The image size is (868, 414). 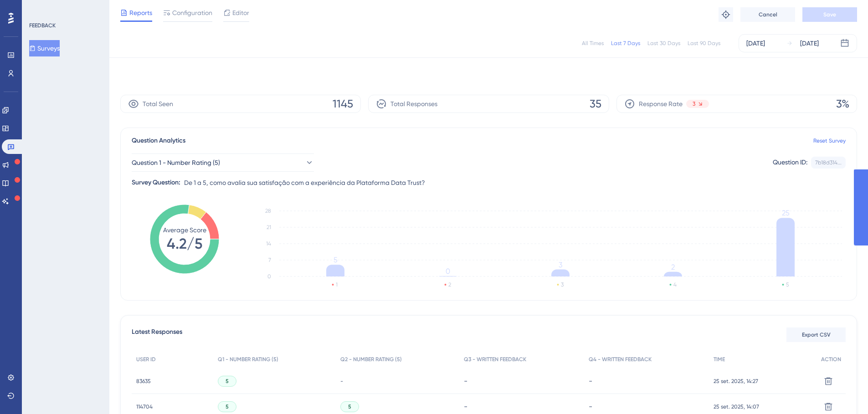 I want to click on tspan: 14, so click(x=268, y=244).